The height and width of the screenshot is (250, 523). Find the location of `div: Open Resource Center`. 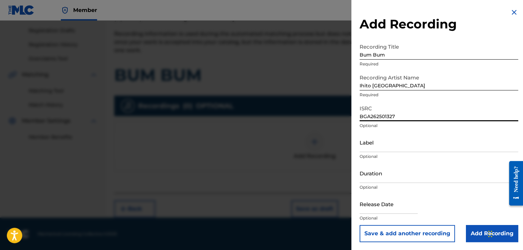

div: Open Resource Center is located at coordinates (12, 27).